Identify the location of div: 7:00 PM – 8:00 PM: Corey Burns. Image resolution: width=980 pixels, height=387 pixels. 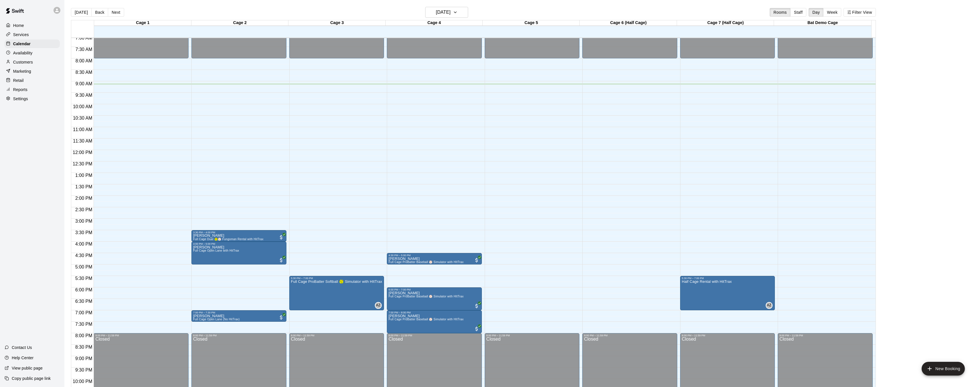
(434, 322).